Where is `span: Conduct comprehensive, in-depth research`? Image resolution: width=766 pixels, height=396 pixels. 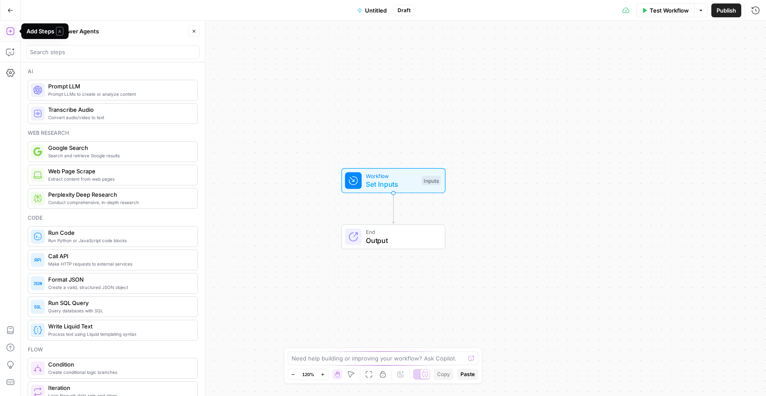
span: Conduct comprehensive, in-depth research is located at coordinates (119, 203).